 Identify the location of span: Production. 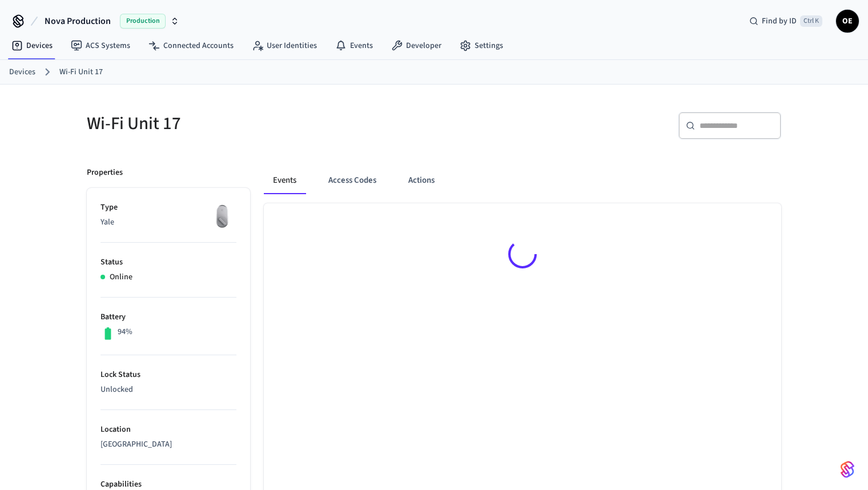
(143, 21).